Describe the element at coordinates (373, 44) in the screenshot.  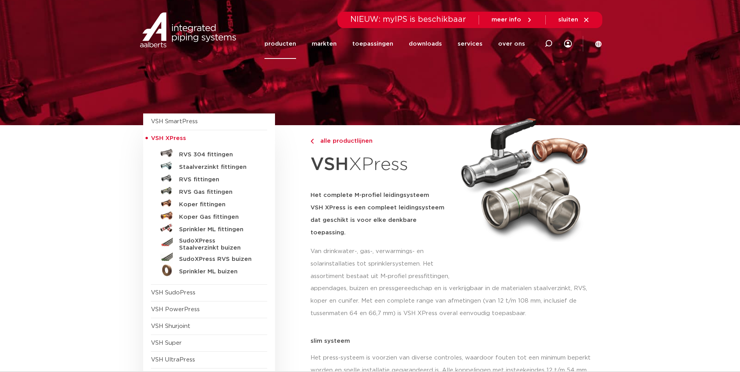
I see `a: toepassingen` at that location.